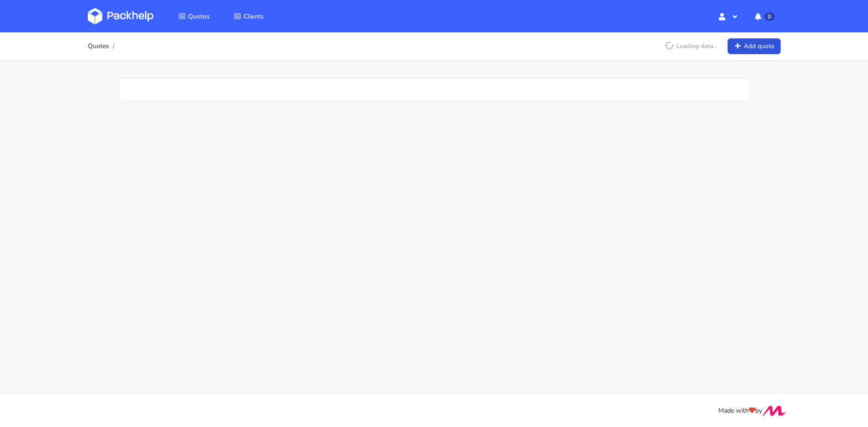 Image resolution: width=868 pixels, height=427 pixels. What do you see at coordinates (769, 17) in the screenshot?
I see `span: 0` at bounding box center [769, 17].